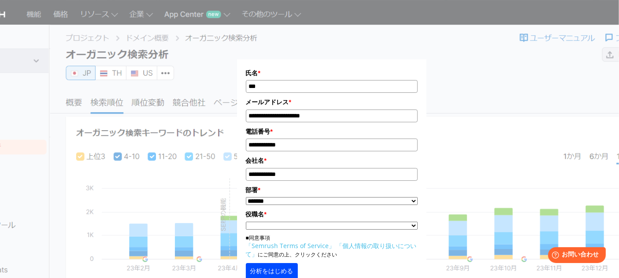  I want to click on p: ■同意事項 にご同意の上、クリックください, so click(332, 247).